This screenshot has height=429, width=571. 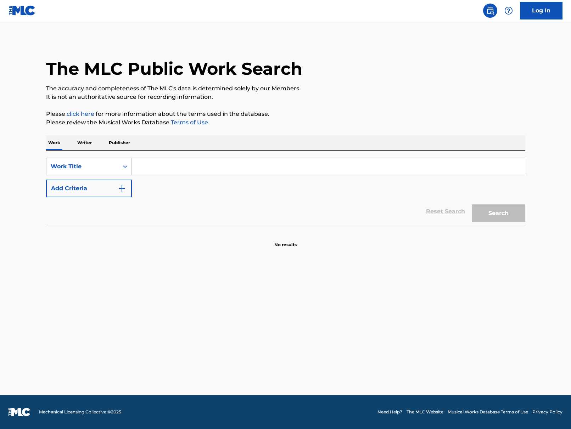 I want to click on a: Public Search, so click(x=490, y=11).